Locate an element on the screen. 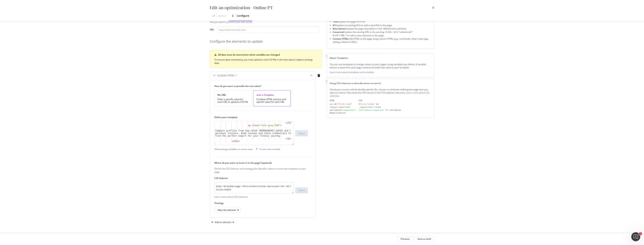 The width and height of the screenshot is (644, 245). li: Update the existing URL in the existing or add a new canonical to the page. is located at coordinates (382, 34).